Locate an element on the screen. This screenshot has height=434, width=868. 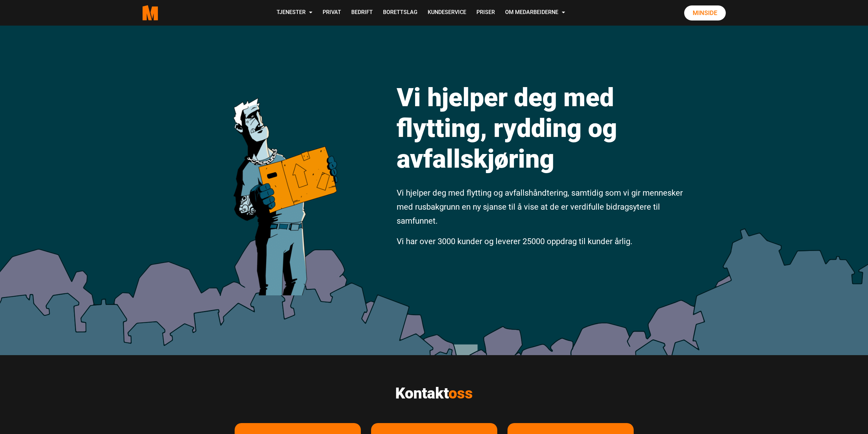
a: Bedrift is located at coordinates (362, 13).